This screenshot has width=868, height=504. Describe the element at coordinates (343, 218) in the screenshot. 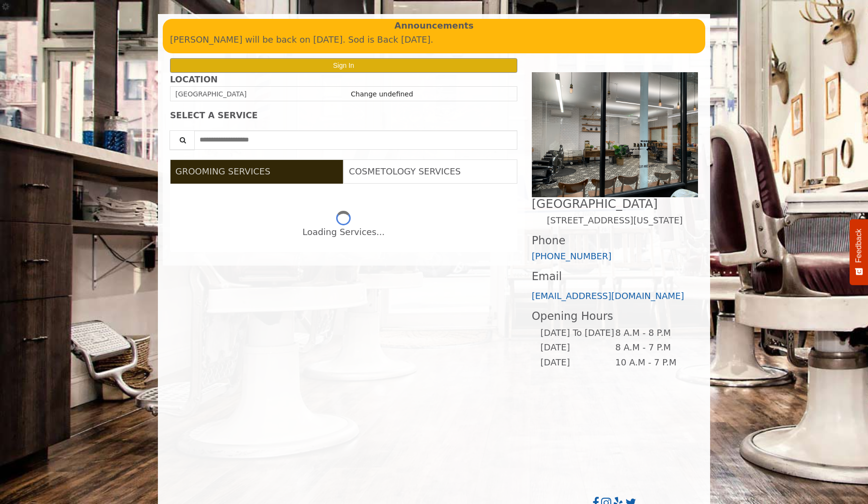

I see `div: Grooming services` at that location.